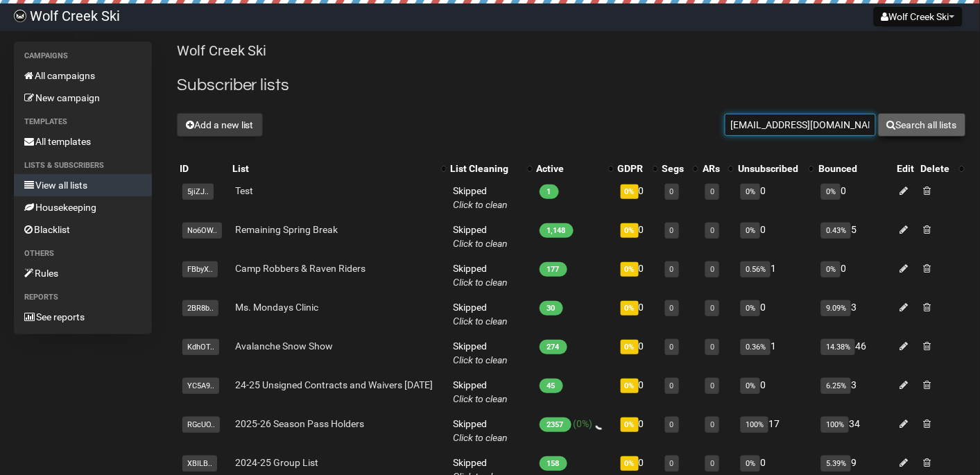 This screenshot has height=475, width=980. I want to click on th: Active: No sort applied, activate to apply an ascending sort, so click(574, 169).